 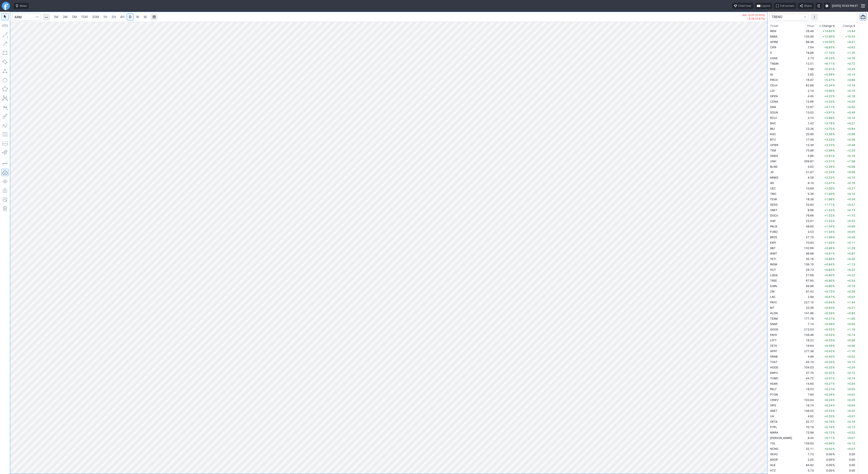 What do you see at coordinates (851, 118) in the screenshot?
I see `span: +0.14` at bounding box center [851, 118].